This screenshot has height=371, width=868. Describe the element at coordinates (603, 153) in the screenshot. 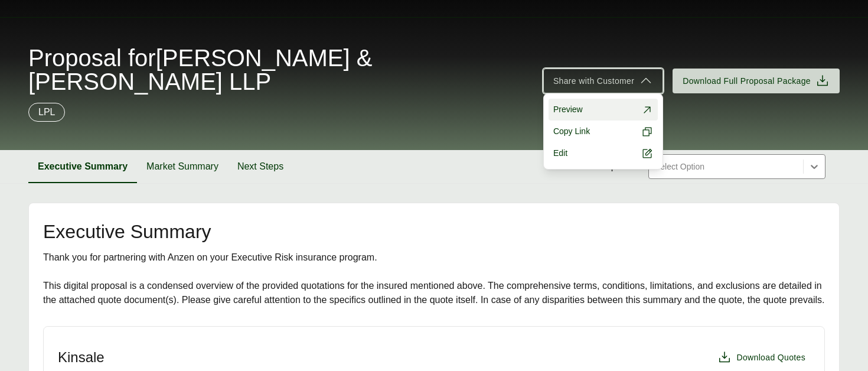

I see `a: Edit` at that location.